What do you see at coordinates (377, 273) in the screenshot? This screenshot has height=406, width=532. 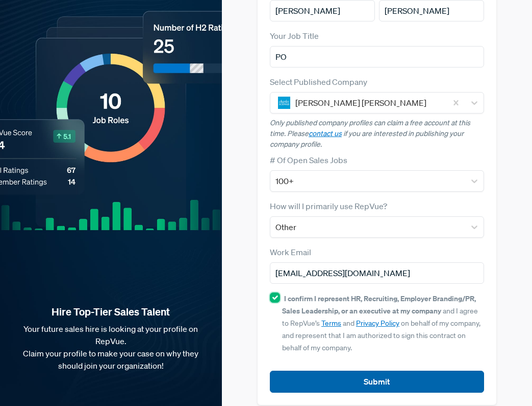 I see `input: Email` at bounding box center [377, 273].